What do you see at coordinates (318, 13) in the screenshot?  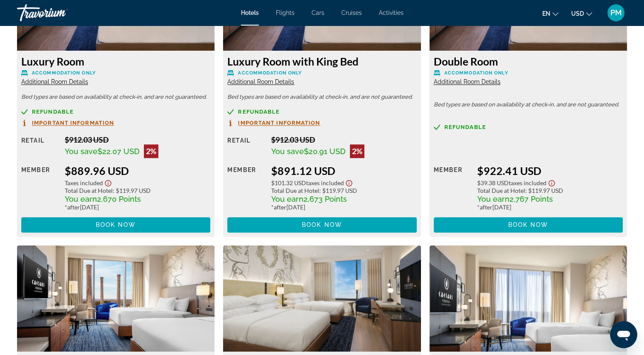 I see `a: Cars` at bounding box center [318, 13].